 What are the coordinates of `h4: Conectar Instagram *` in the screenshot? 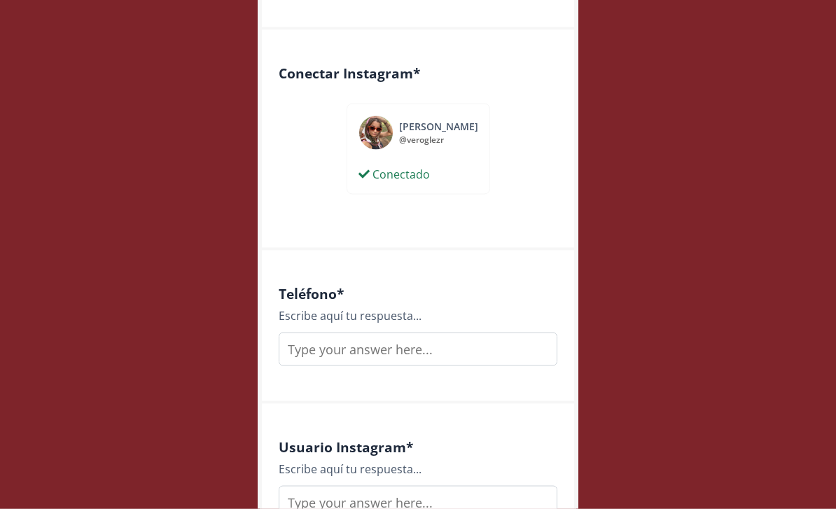 It's located at (418, 73).